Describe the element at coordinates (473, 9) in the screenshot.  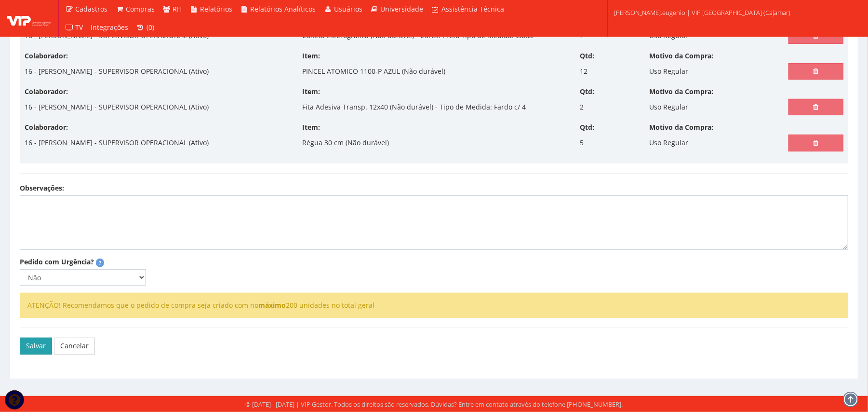
I see `span: Assistência Técnica` at that location.